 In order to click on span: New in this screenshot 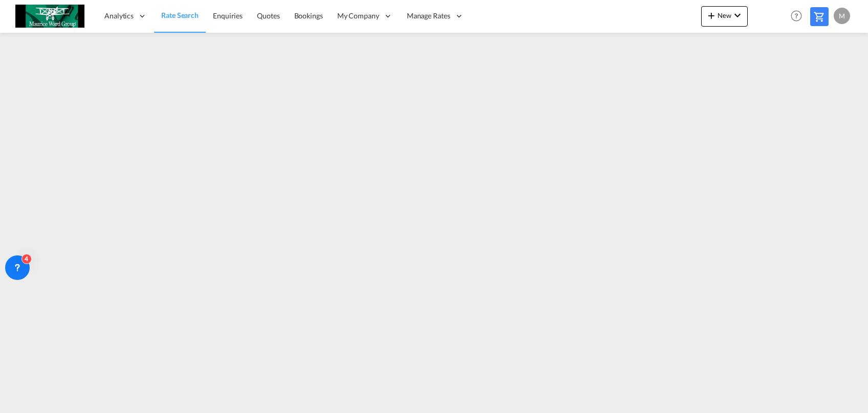, I will do `click(724, 16)`.